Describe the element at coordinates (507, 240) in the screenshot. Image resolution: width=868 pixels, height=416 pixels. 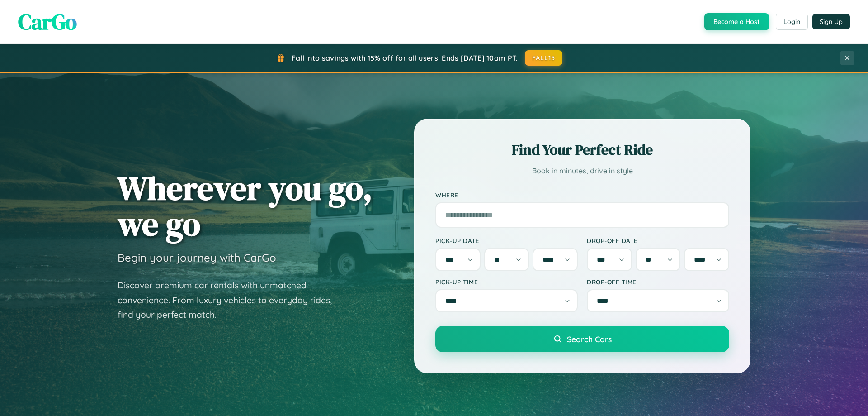
I see `label: Pick-up Date` at that location.